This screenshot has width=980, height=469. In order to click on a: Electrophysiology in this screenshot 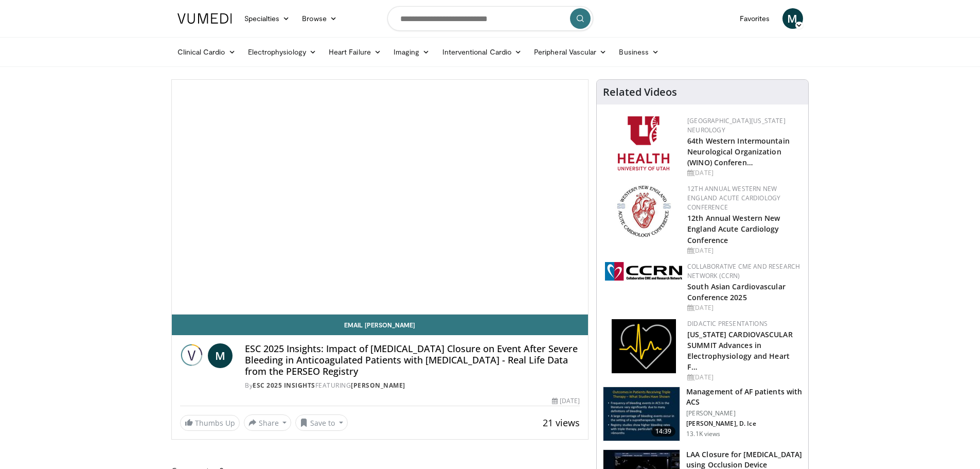, I will do `click(282, 52)`.